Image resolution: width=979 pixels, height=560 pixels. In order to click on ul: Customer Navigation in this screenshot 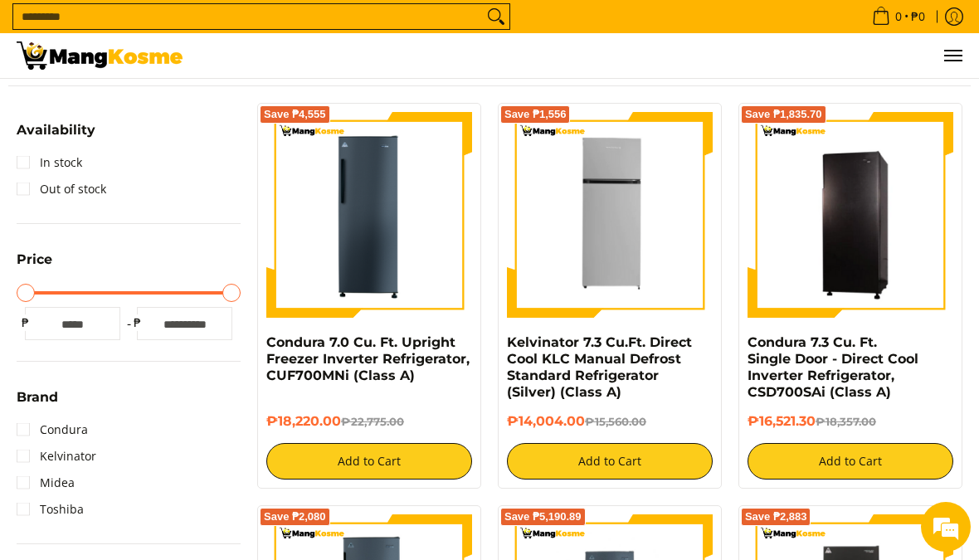, I will do `click(581, 55)`.